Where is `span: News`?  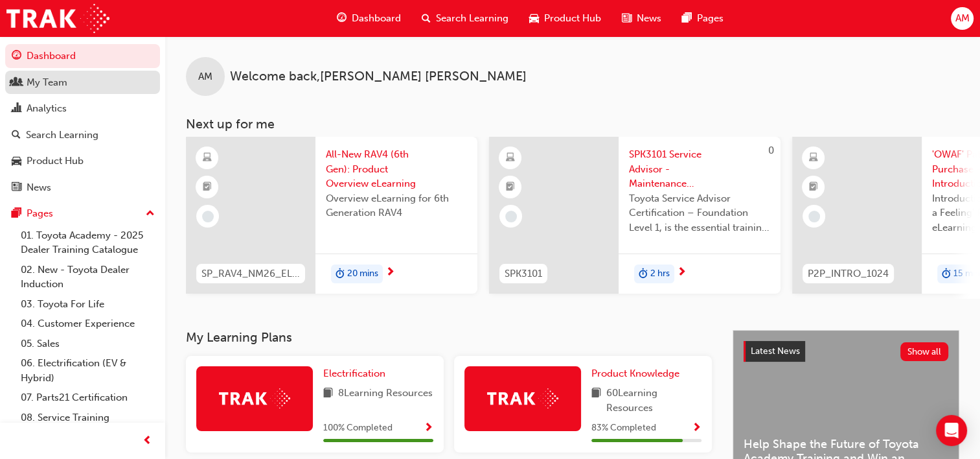
span: News is located at coordinates (649, 18).